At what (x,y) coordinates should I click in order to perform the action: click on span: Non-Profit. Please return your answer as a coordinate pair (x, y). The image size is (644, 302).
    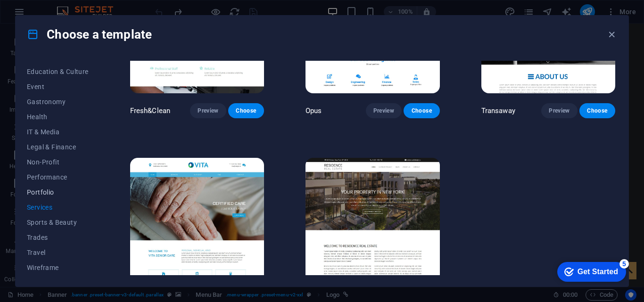
    Looking at the image, I should click on (58, 162).